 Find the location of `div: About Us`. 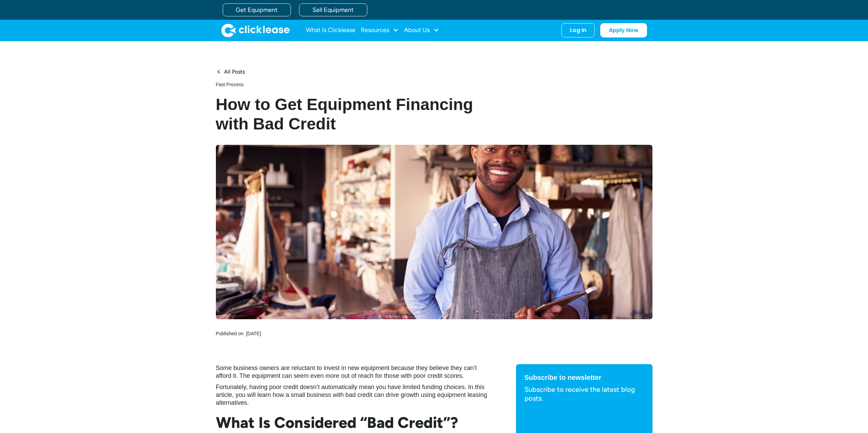

div: About Us is located at coordinates (422, 30).